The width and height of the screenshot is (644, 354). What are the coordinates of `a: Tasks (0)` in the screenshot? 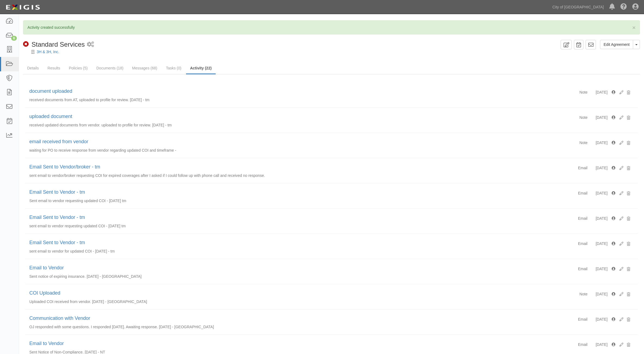 It's located at (173, 68).